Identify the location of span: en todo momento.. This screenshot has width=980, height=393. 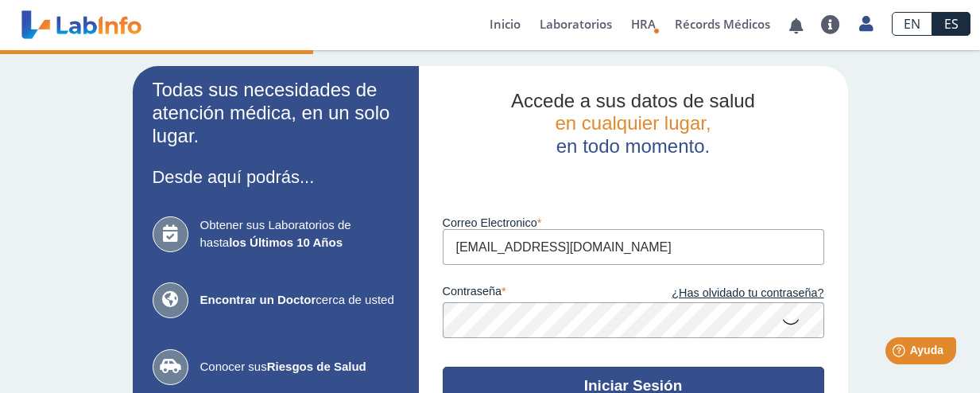
(632, 145).